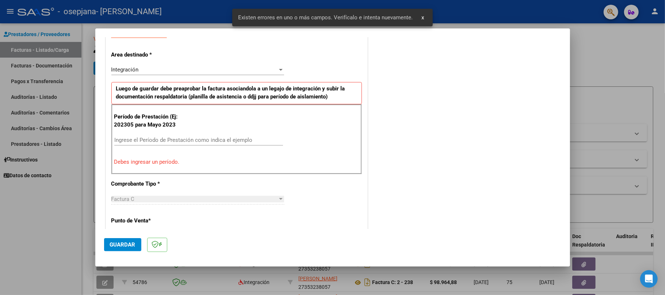 Image resolution: width=665 pixels, height=295 pixels. I want to click on span: Integración, so click(125, 70).